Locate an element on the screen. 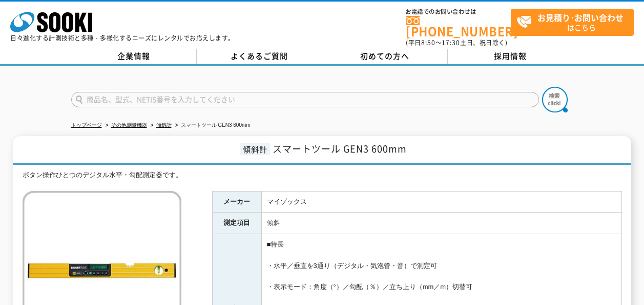 The image size is (644, 305). a: その他測量機器 is located at coordinates (129, 125).